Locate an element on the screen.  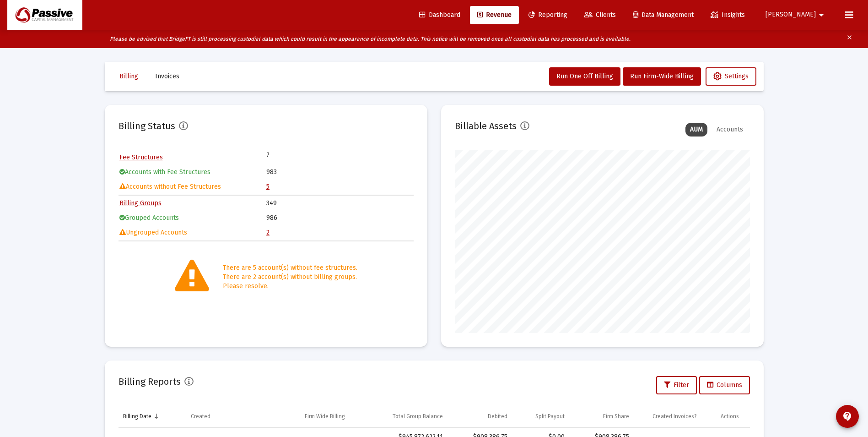
div: AUM is located at coordinates (696, 130).